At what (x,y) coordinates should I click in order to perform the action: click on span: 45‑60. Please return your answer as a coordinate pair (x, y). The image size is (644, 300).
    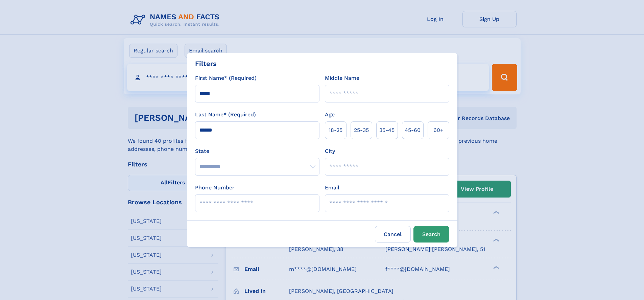
    Looking at the image, I should click on (413, 130).